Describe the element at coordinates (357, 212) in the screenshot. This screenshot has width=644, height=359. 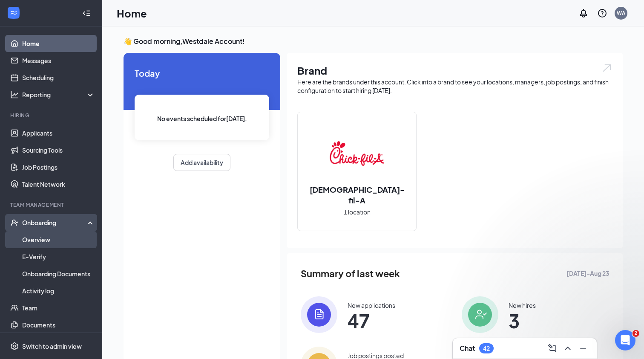
I see `span: 1 location` at that location.